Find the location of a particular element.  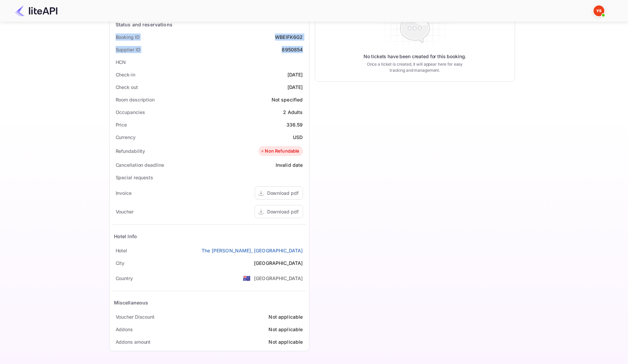

div: Miscellaneous is located at coordinates (131, 302).